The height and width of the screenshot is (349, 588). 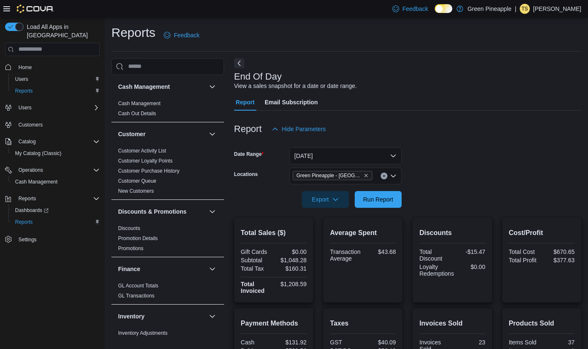 I want to click on span: Email Subscription, so click(x=291, y=102).